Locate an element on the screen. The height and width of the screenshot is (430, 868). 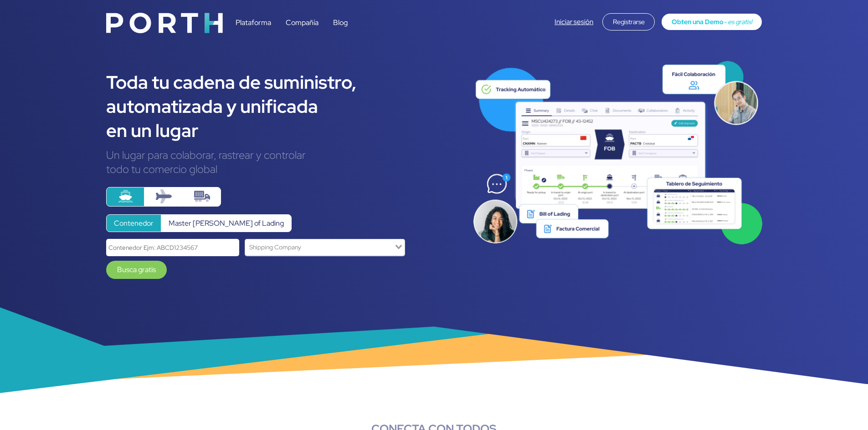
img: plane.svg is located at coordinates (164, 196).